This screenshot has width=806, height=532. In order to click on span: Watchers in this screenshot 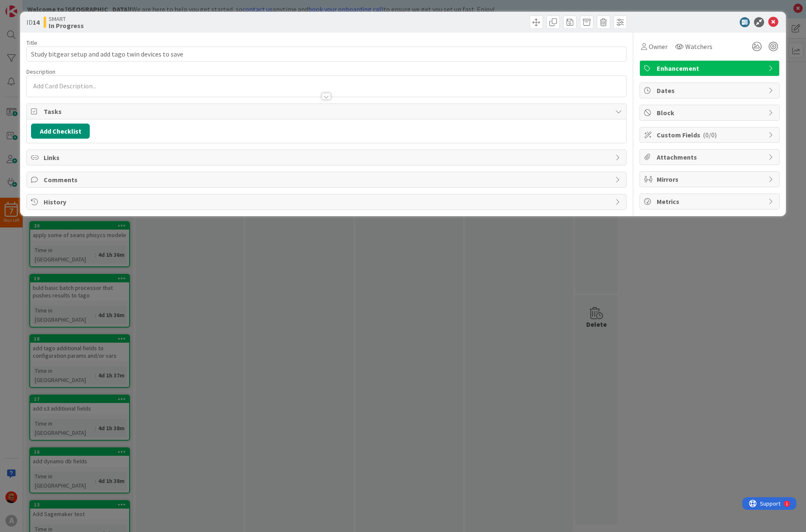, I will do `click(699, 47)`.